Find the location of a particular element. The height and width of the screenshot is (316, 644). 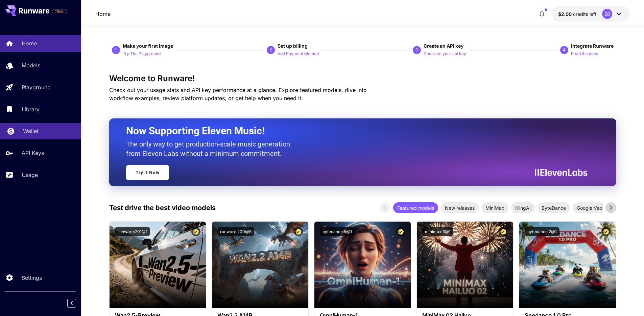

p: Library is located at coordinates (30, 109).